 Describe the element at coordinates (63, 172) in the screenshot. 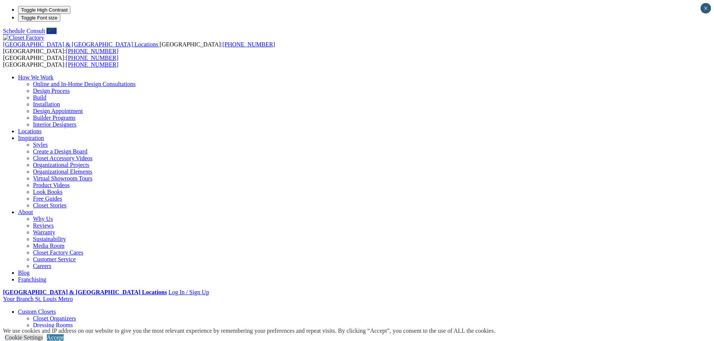

I see `a: Organizational Elements` at that location.